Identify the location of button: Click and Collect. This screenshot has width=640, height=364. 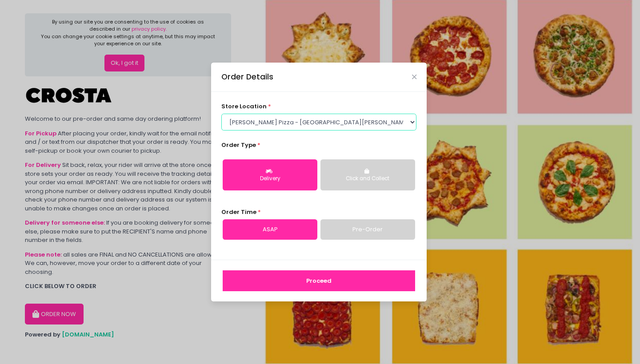
(367, 175).